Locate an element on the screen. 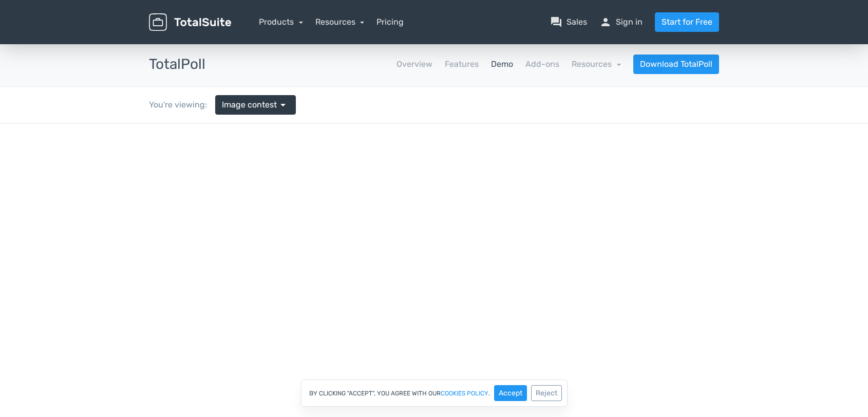 The image size is (868, 417). span: arrow_drop_down is located at coordinates (283, 105).